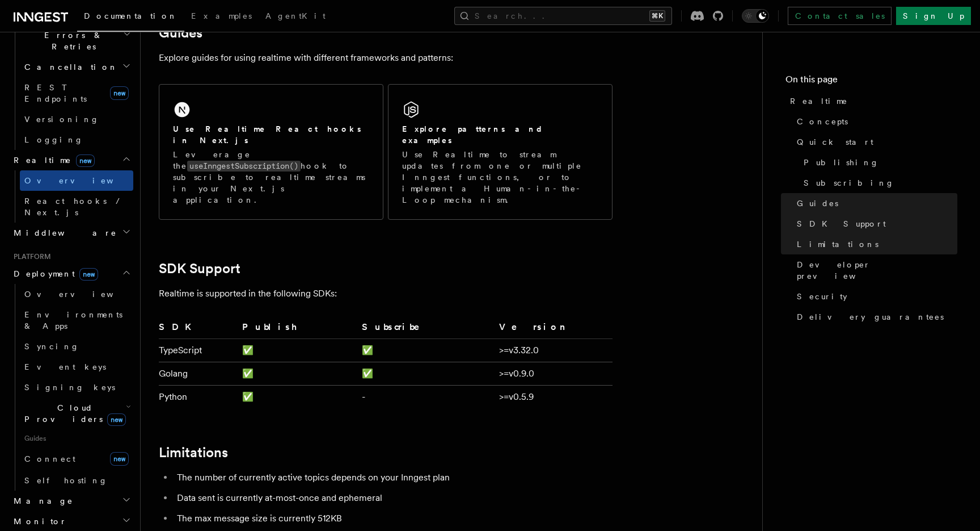 This screenshot has height=531, width=980. What do you see at coordinates (222, 17) in the screenshot?
I see `a: Examples` at bounding box center [222, 17].